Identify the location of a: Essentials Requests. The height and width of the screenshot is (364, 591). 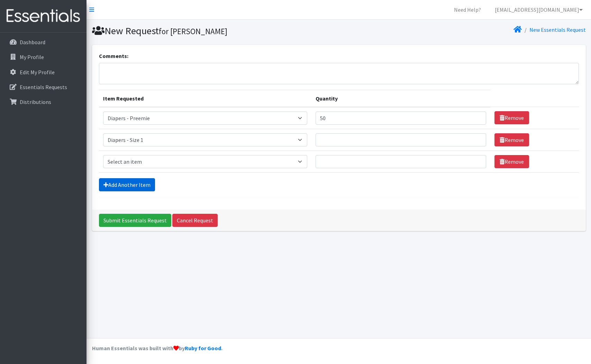
(43, 87).